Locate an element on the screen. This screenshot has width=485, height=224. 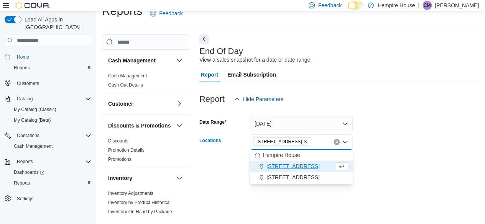
h3: End Of Day is located at coordinates (221, 51).